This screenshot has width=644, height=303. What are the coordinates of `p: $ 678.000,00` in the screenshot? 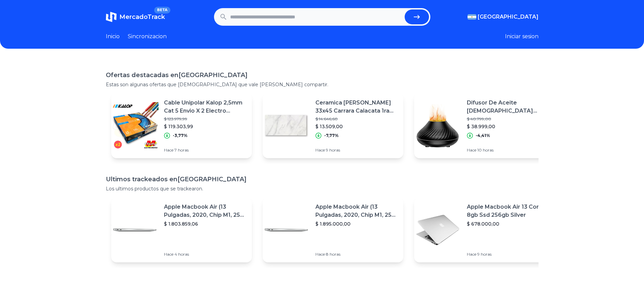 It's located at (508, 224).